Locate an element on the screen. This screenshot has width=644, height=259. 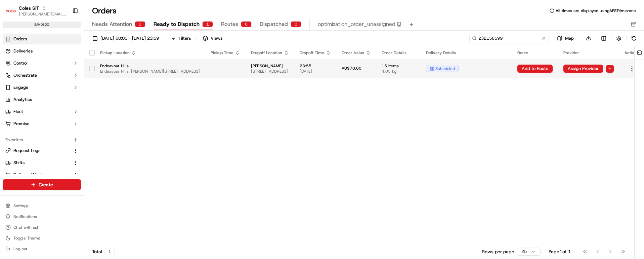
span: Endeavour Hills is located at coordinates (150, 66).